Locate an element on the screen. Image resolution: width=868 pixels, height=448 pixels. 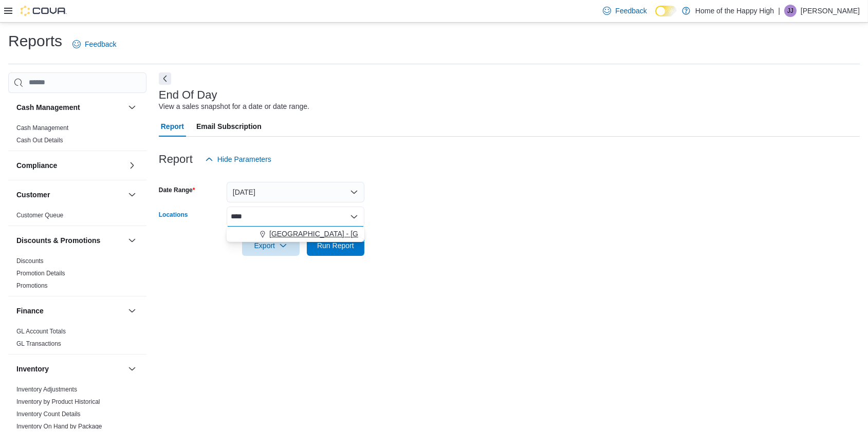
div: Jaime Jenkins is located at coordinates (790, 11).